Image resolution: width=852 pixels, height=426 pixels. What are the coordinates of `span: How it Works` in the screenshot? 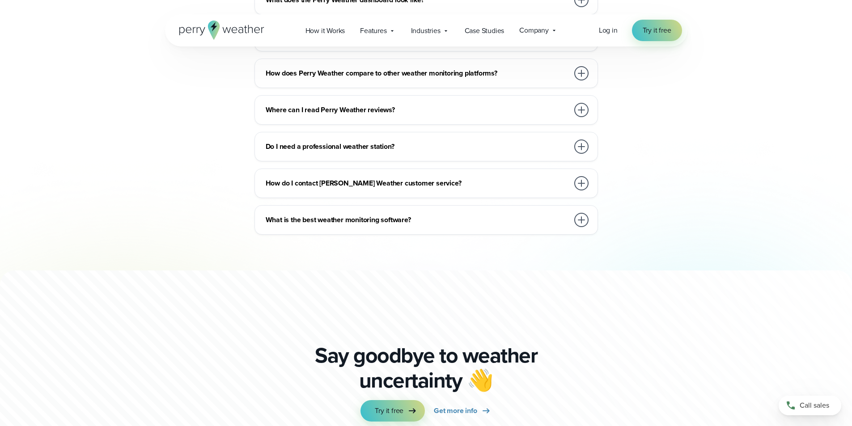 It's located at (325, 31).